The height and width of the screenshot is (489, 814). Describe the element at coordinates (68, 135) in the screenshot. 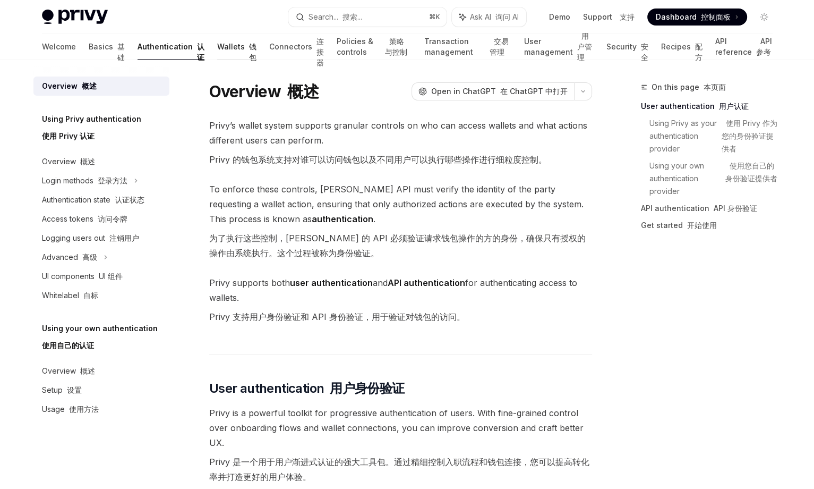

I see `font: 使用 Privy 认证` at that location.